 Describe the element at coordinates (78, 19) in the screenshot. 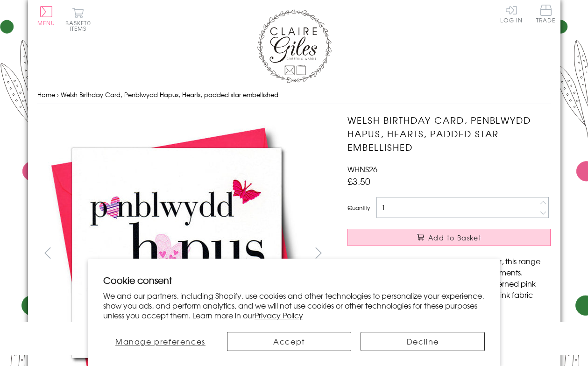

I see `button: Basket0 items` at that location.